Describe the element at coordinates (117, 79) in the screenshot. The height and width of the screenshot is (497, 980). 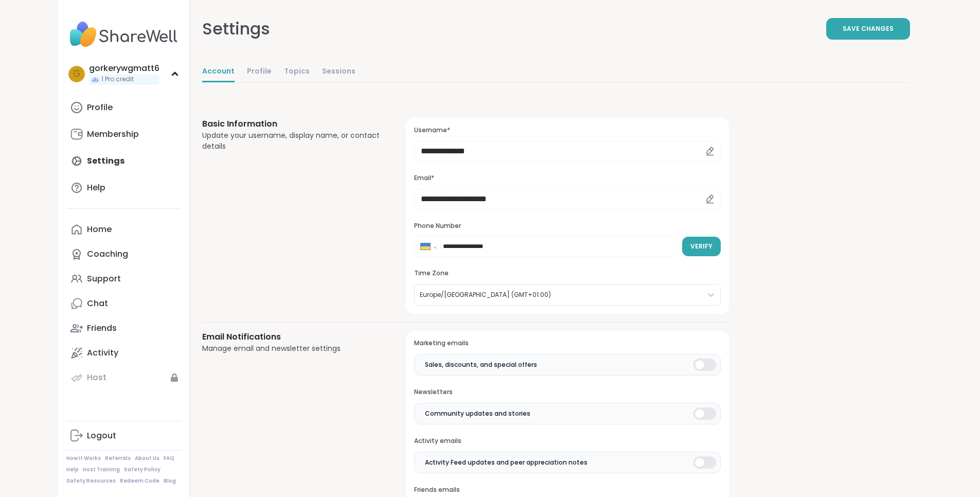
I see `span: 1 Pro credit` at that location.